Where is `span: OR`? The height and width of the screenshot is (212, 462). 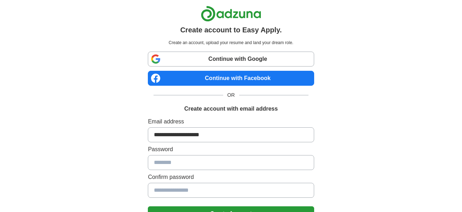 span: OR is located at coordinates (231, 95).